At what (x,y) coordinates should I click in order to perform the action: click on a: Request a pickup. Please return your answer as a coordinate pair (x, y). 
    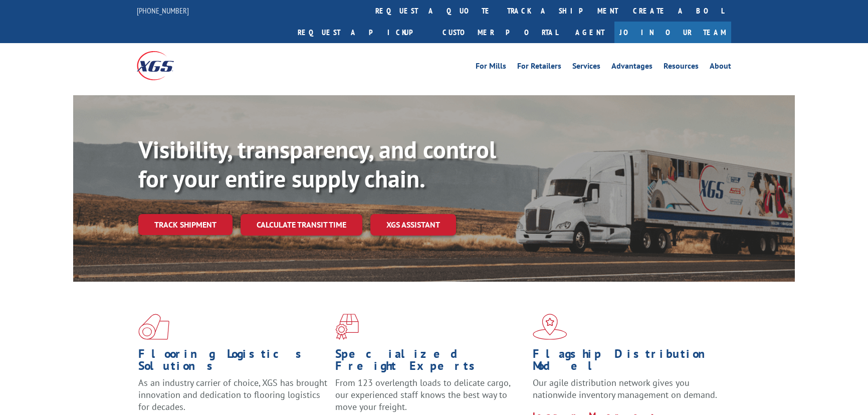
    Looking at the image, I should click on (362, 32).